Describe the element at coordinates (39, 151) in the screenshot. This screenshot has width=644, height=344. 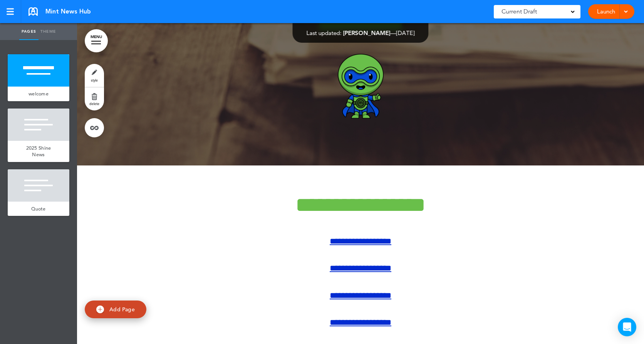
I see `span: 2025 Shine News` at that location.